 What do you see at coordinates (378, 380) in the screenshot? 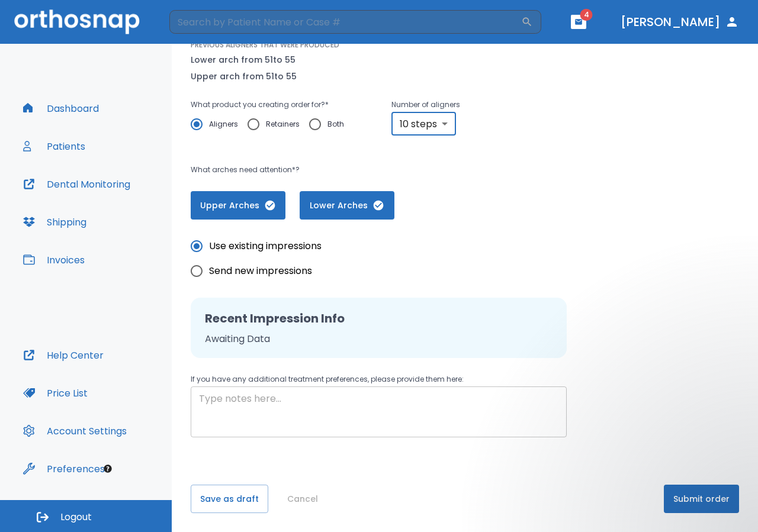
I see `p: If you have any additional treatment preferences, please provide them here:` at bounding box center [378, 380].